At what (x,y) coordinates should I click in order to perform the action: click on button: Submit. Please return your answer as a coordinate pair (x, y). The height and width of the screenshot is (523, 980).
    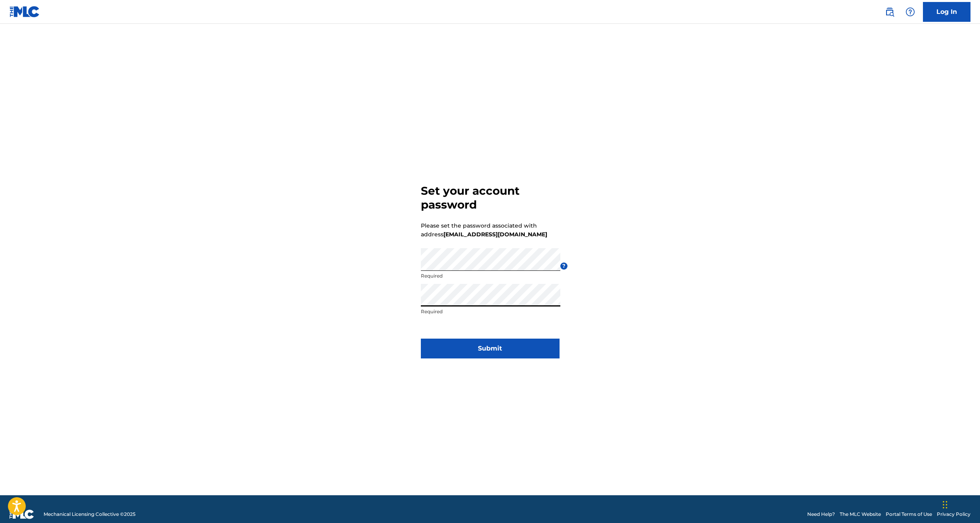
    Looking at the image, I should click on (490, 348).